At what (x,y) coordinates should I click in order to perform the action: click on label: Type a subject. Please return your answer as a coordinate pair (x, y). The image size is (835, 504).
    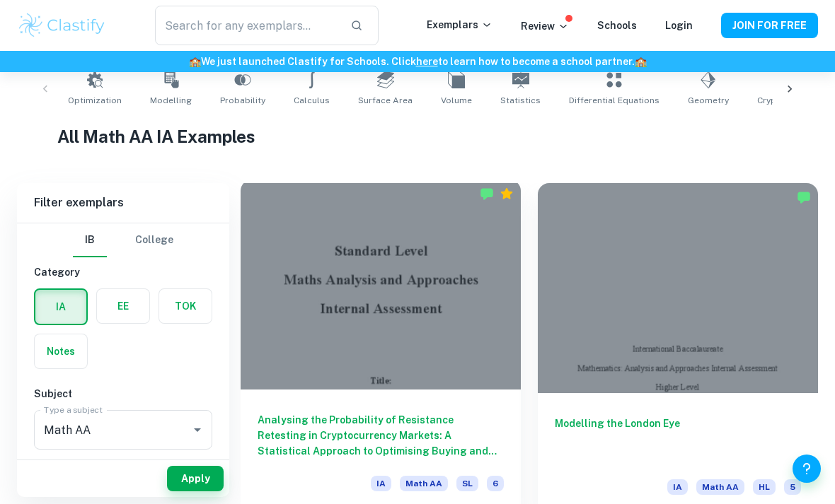
    Looking at the image, I should click on (73, 409).